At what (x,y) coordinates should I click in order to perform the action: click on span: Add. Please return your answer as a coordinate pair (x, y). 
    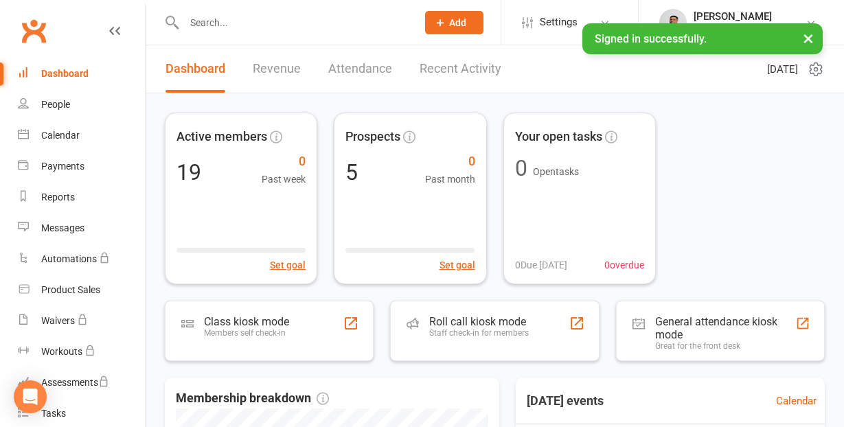
    Looking at the image, I should click on (457, 23).